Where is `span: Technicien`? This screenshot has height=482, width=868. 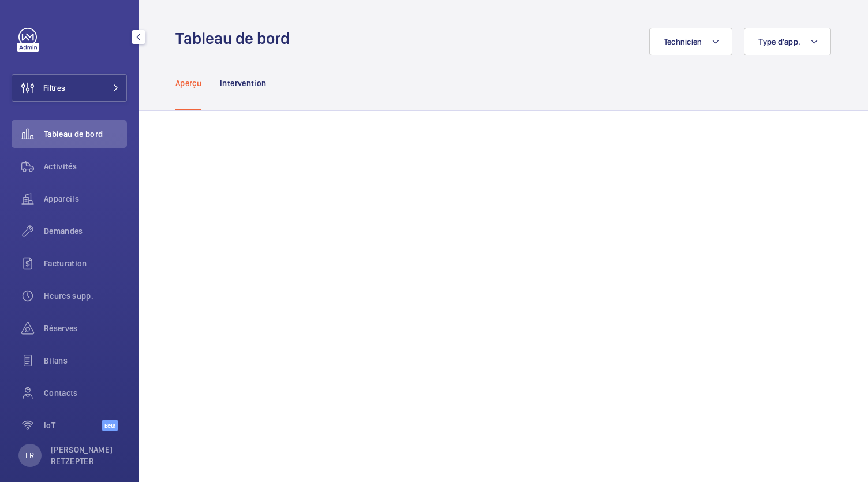 span: Technicien is located at coordinates (683, 42).